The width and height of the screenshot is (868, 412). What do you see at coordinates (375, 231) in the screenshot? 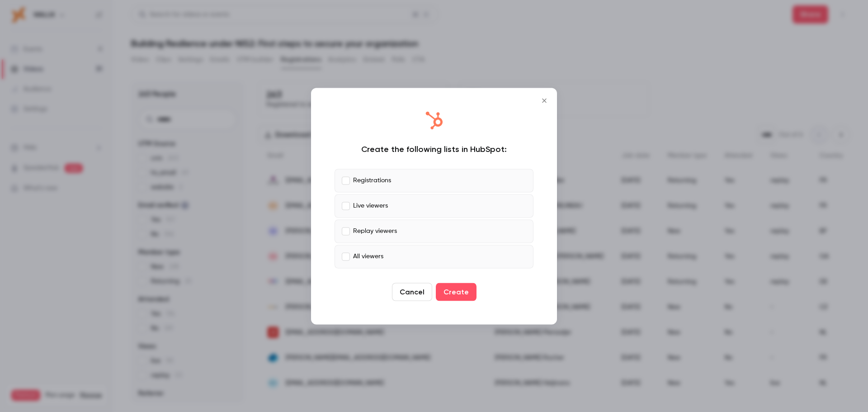
I see `p: Replay viewers` at bounding box center [375, 231].